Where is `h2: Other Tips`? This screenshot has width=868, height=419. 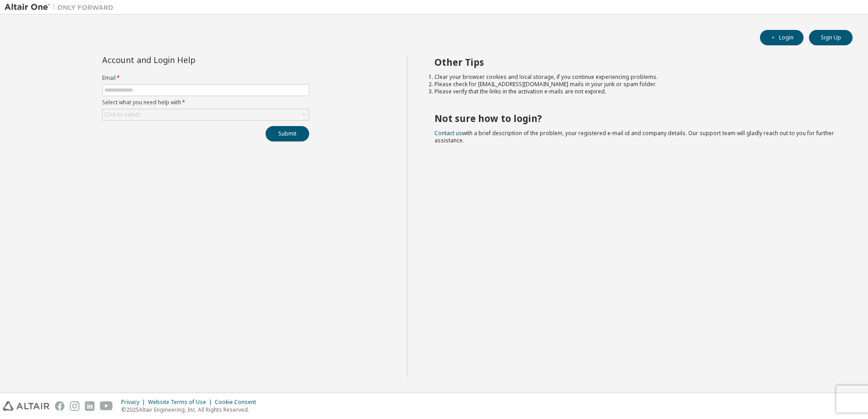
h2: Other Tips is located at coordinates (636, 62).